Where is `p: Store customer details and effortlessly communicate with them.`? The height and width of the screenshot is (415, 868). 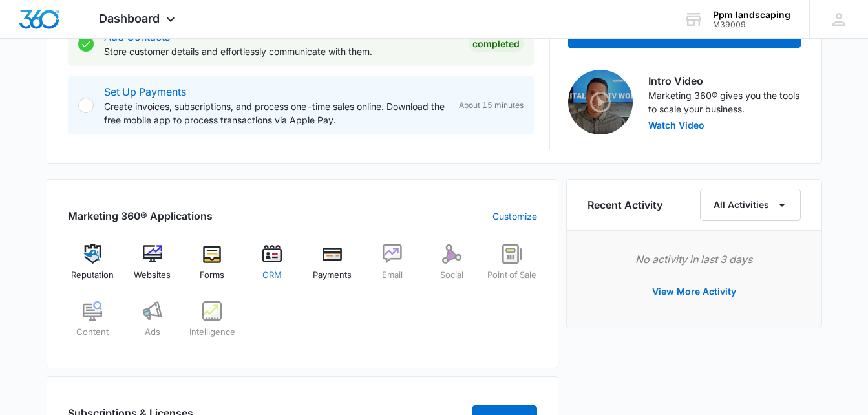
p: Store customer details and effortlessly communicate with them. is located at coordinates (281, 51).